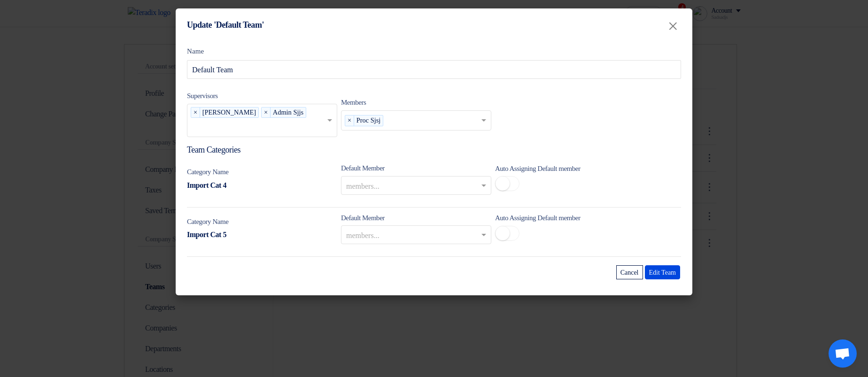  I want to click on button: Edit Team, so click(663, 272).